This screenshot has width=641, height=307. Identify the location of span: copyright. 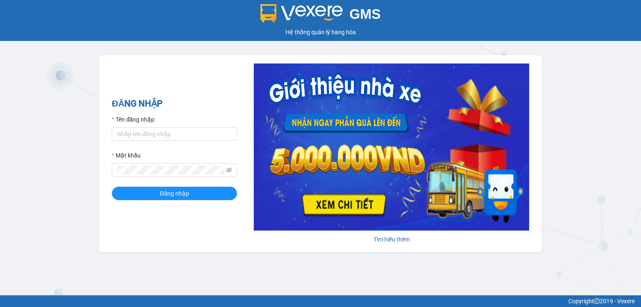
(597, 301).